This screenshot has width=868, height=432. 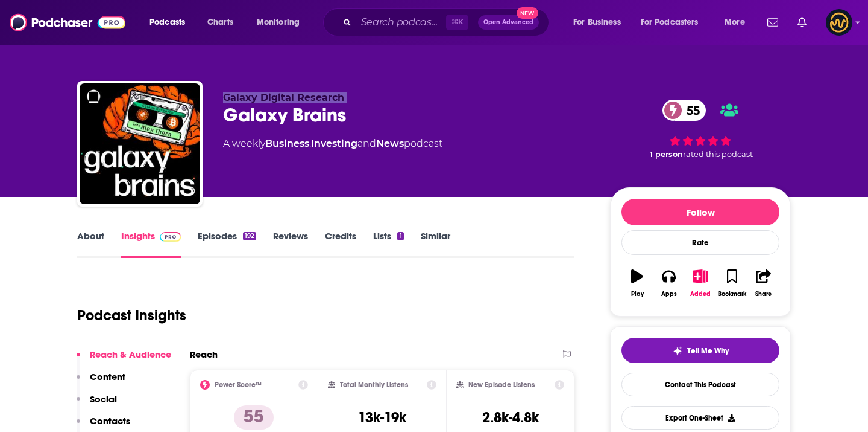 What do you see at coordinates (764, 294) in the screenshot?
I see `div: Share` at bounding box center [764, 294].